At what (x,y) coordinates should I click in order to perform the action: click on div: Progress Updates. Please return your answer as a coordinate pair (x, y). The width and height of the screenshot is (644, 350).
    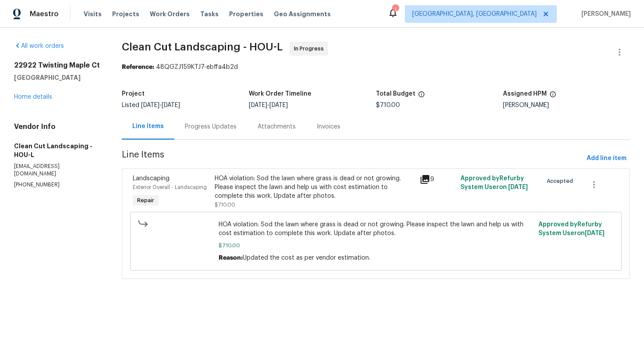
    Looking at the image, I should click on (211, 127).